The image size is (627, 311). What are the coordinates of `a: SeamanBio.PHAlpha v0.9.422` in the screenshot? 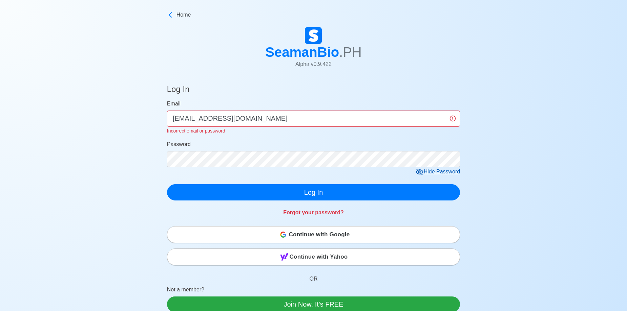 It's located at (313, 50).